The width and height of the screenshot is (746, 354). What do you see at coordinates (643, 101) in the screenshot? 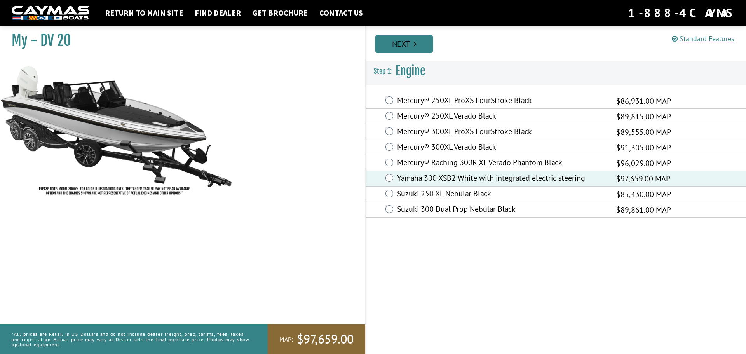
I see `span: $86,931.00 MAP` at bounding box center [643, 101].